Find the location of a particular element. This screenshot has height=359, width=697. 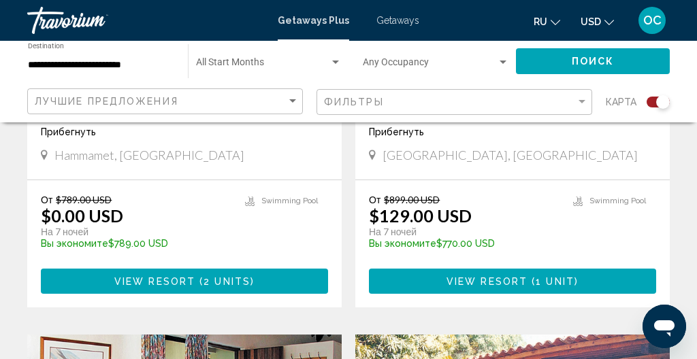

span: Getaways Plus is located at coordinates (313, 20).